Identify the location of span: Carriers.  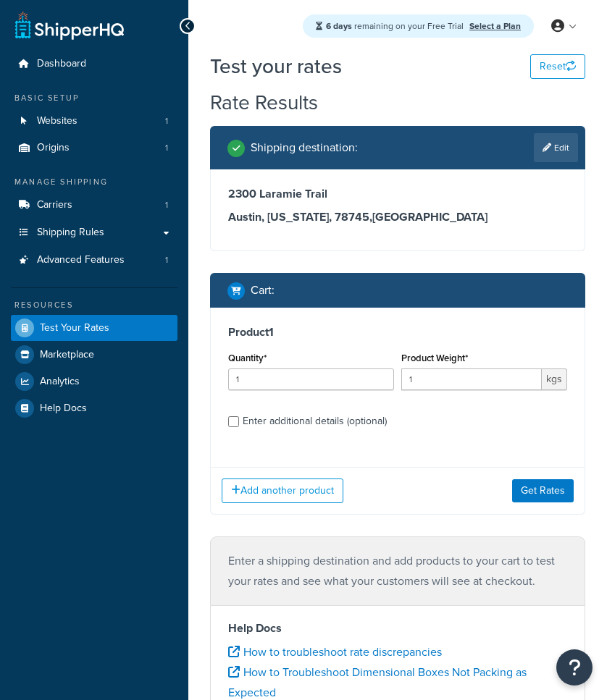
(54, 205).